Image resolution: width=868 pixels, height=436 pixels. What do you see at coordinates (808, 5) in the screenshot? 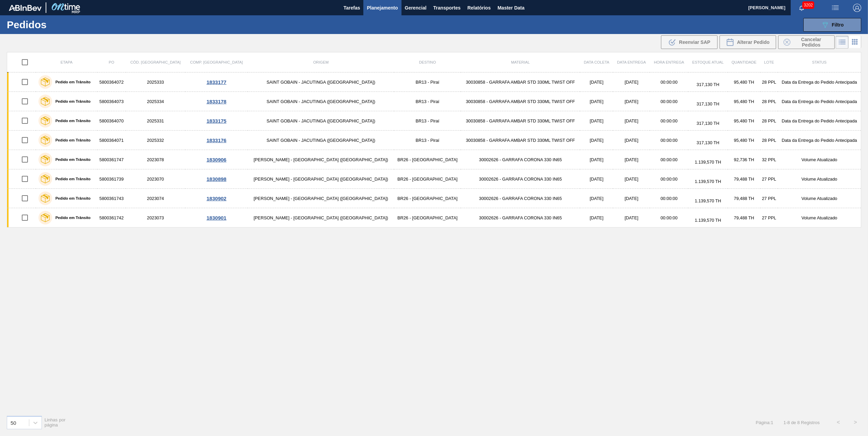
I see `span: 3202` at bounding box center [808, 5].